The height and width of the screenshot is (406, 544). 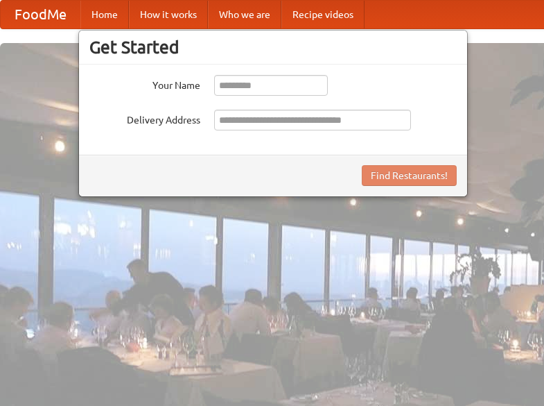 I want to click on h3: Get Started, so click(x=273, y=47).